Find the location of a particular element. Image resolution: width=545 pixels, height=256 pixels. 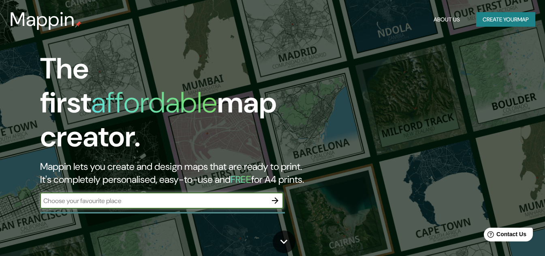

button: Create yourmap is located at coordinates (506, 19).